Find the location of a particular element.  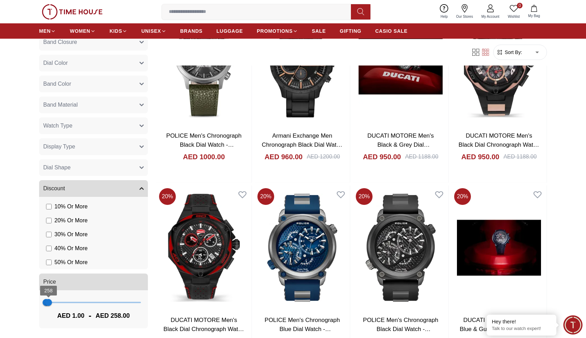

span: My Bag is located at coordinates (534, 16).